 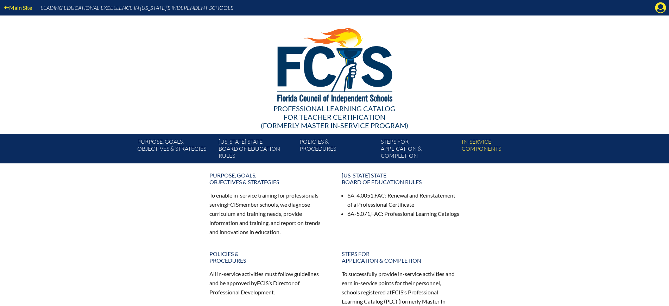 What do you see at coordinates (334, 117) in the screenshot?
I see `div: Professional Learning Catalog (formerly Master In-service Program)` at bounding box center [334, 117].